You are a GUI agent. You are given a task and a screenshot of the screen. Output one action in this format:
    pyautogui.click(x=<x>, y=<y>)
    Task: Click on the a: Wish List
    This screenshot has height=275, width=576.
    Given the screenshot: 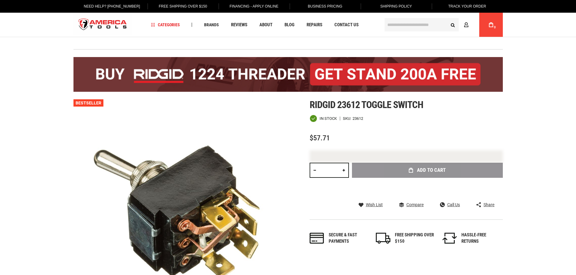 What is the action you would take?
    pyautogui.click(x=371, y=205)
    